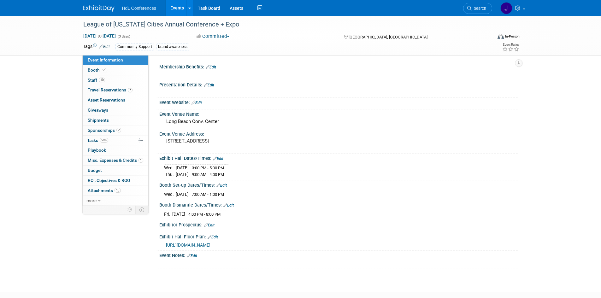  Describe the element at coordinates (115, 90) in the screenshot. I see `a: Travel Reservations7` at that location.